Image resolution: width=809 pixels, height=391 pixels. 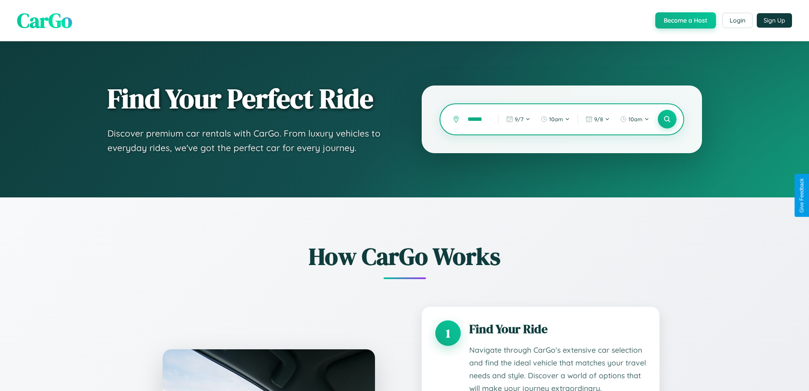 What do you see at coordinates (802, 195) in the screenshot?
I see `div: Give Feedback` at bounding box center [802, 195].